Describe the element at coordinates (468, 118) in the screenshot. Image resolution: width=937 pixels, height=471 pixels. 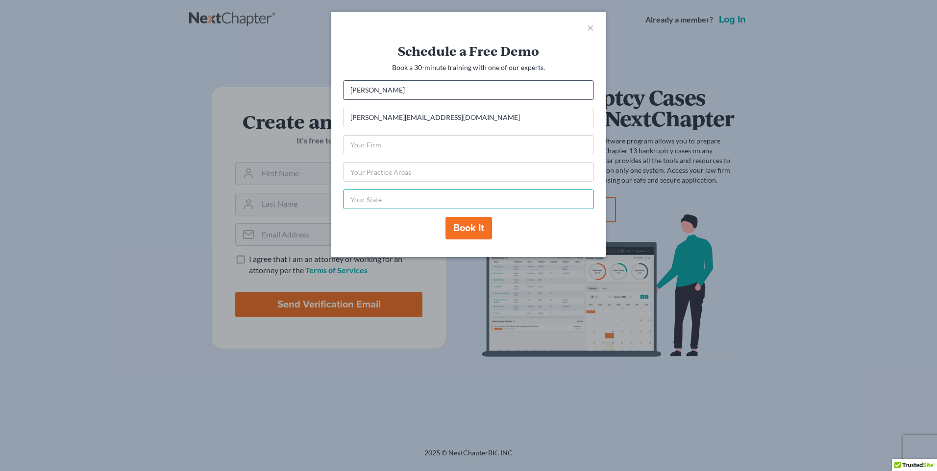
I see `input: Your Email` at that location.